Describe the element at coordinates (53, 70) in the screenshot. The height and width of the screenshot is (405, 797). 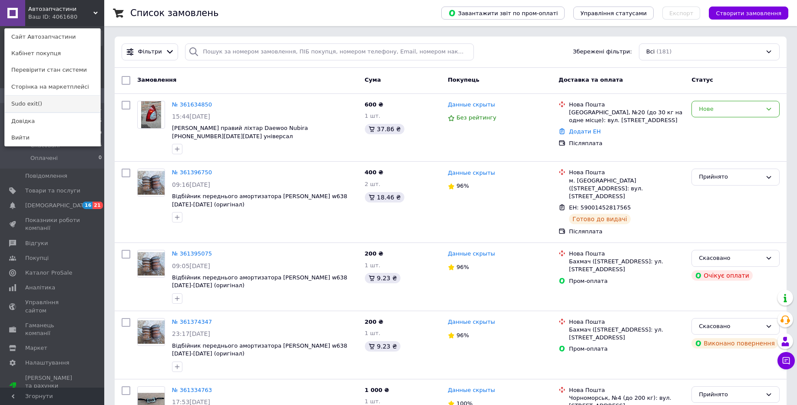
I see `a: Перевірити стан системи` at that location.